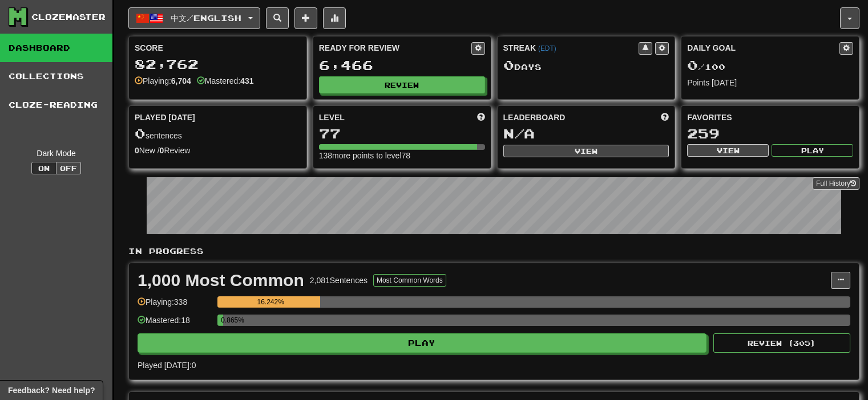 Image resolution: width=868 pixels, height=400 pixels. What do you see at coordinates (410, 281) in the screenshot?
I see `button: Most Common Words` at bounding box center [410, 281].